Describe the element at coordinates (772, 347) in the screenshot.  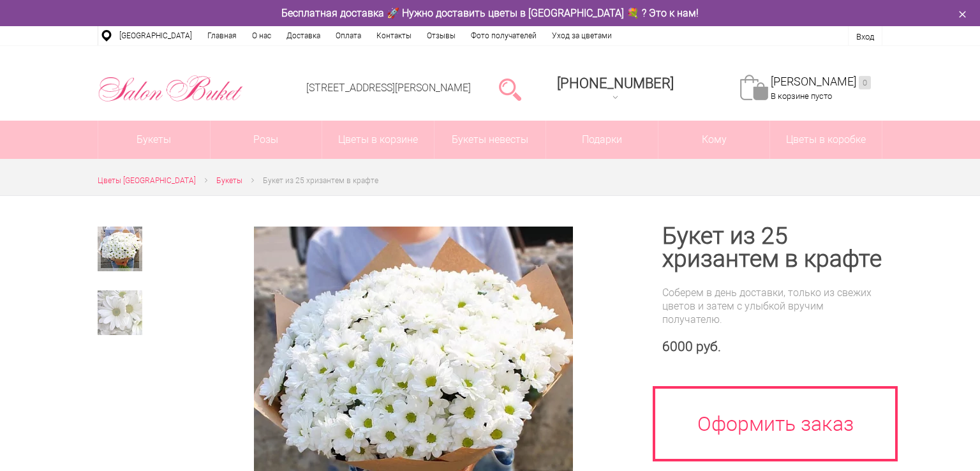
I see `div: 6000 руб.` at that location.